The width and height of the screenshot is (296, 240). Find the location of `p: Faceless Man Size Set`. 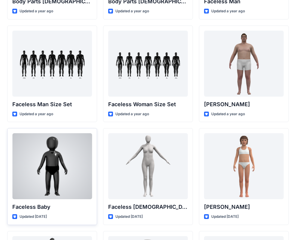

p: Faceless Man Size Set is located at coordinates (52, 105).